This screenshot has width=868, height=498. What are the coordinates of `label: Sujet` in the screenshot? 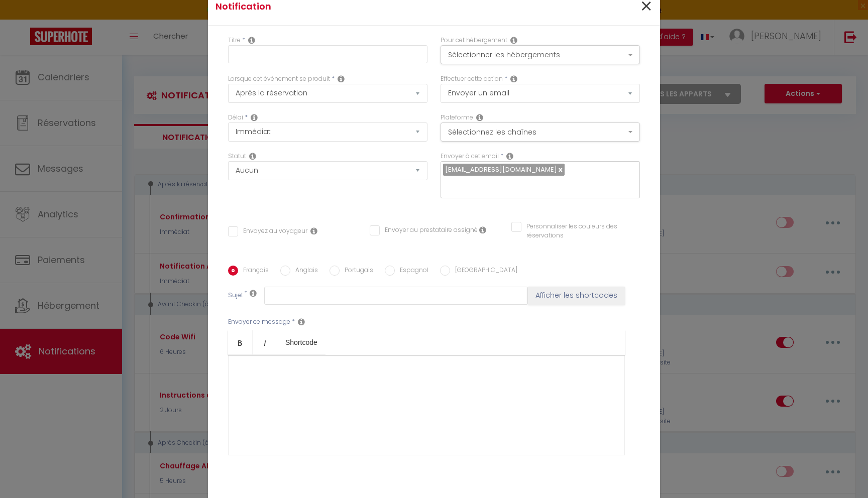 It's located at (236, 296).